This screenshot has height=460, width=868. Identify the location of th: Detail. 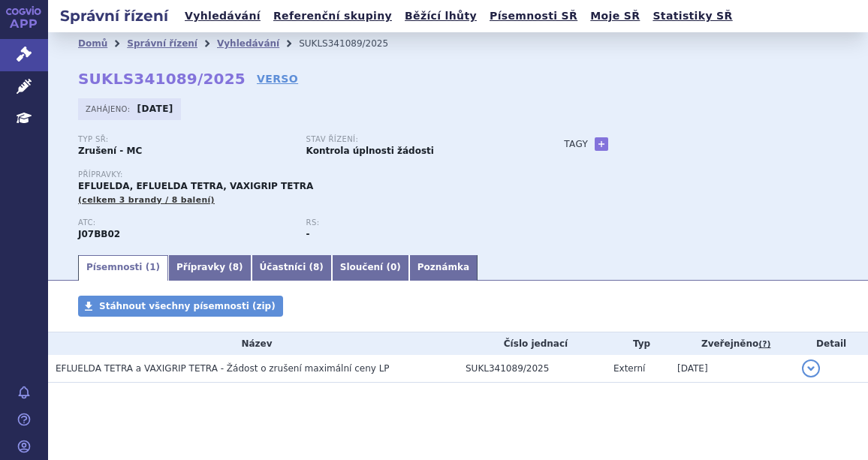
(831, 343).